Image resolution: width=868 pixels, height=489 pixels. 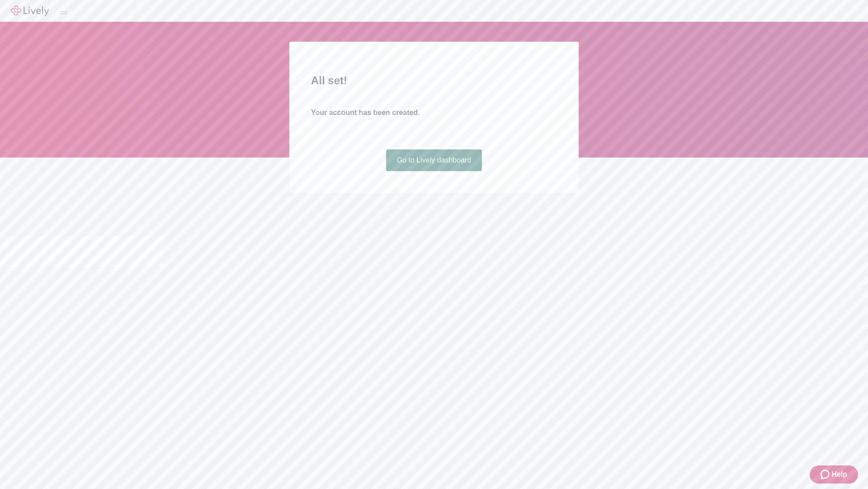 What do you see at coordinates (434, 113) in the screenshot?
I see `h4: Your account has been created.` at bounding box center [434, 113].